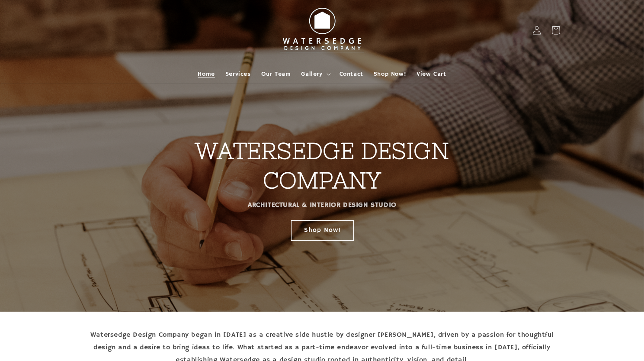 This screenshot has height=361, width=644. Describe the element at coordinates (315, 74) in the screenshot. I see `summary: Gallery` at that location.